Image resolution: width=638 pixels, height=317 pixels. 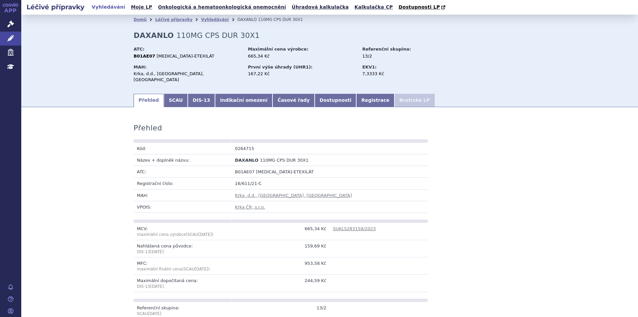 I want to click on a: DIS-13, so click(x=201, y=100).